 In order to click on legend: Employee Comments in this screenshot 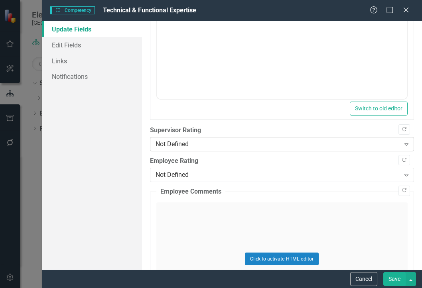, I will do `click(191, 192)`.